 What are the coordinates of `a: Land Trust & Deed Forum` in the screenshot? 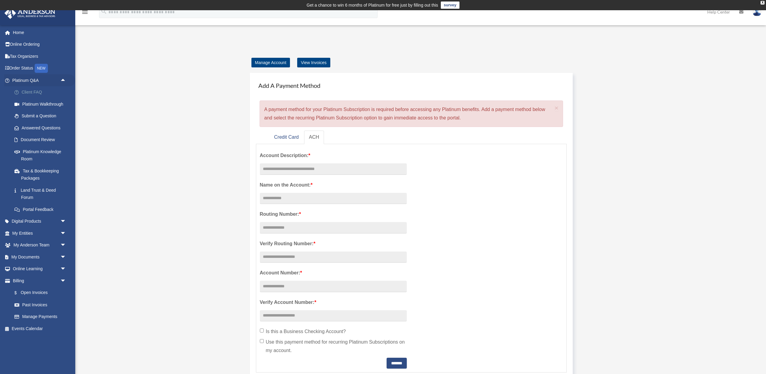 It's located at (42, 194).